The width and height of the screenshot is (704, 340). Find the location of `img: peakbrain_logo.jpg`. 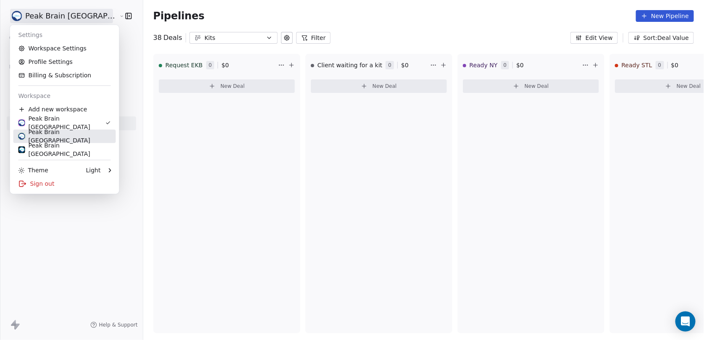

img: peakbrain_logo.jpg is located at coordinates (22, 136).